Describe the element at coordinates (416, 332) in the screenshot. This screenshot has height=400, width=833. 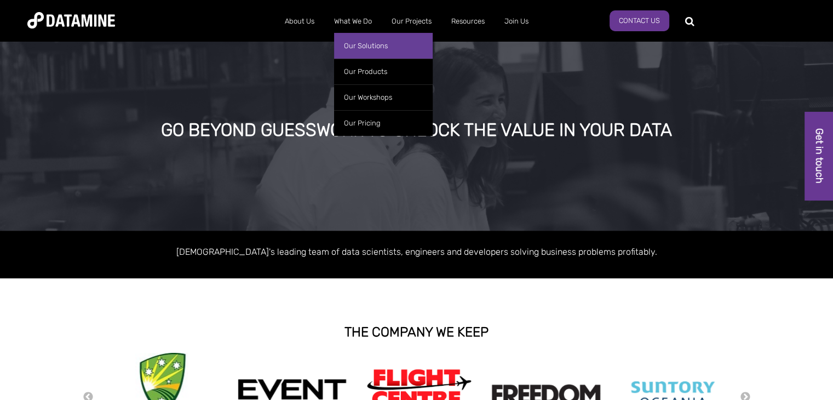
I see `strong: THE COMPANY WE KEEP` at that location.